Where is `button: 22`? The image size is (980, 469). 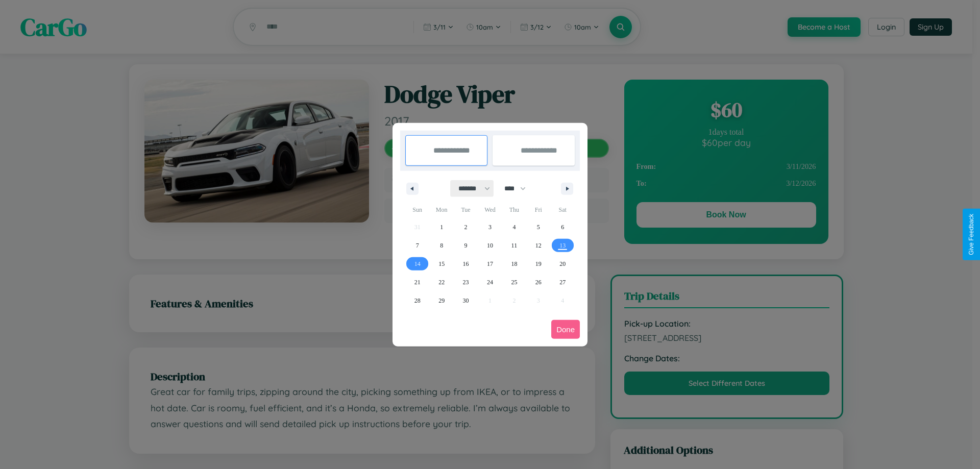
button: 22 is located at coordinates (441, 282).